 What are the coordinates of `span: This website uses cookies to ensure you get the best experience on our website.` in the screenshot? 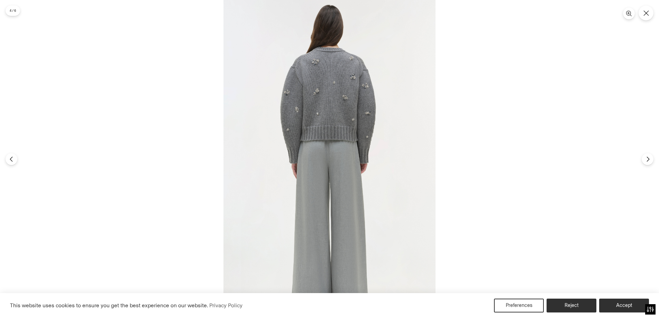 It's located at (109, 305).